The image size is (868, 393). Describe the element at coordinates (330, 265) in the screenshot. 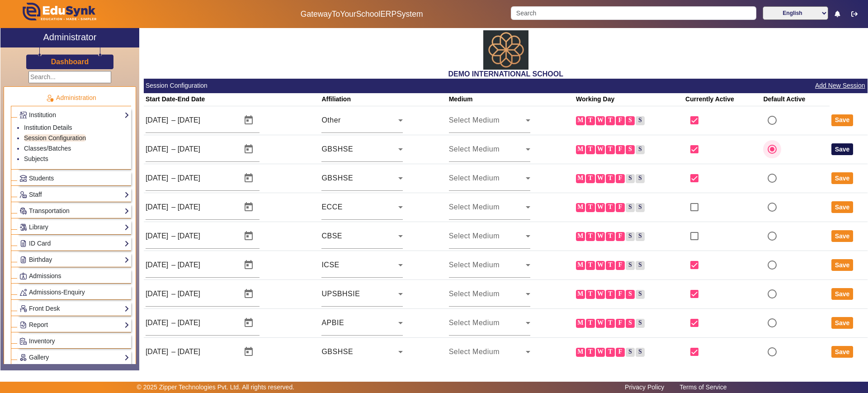

I see `span: ICSE` at that location.